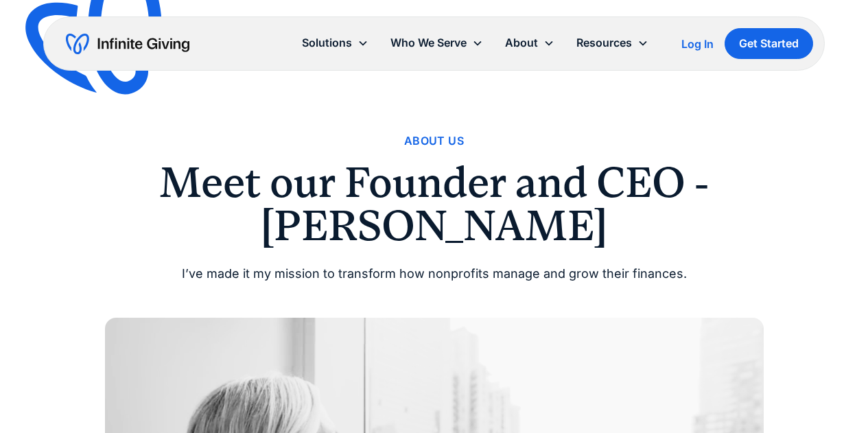  I want to click on div: I’ve made it my mission to transform how nonprofits manage and grow their finances., so click(434, 274).